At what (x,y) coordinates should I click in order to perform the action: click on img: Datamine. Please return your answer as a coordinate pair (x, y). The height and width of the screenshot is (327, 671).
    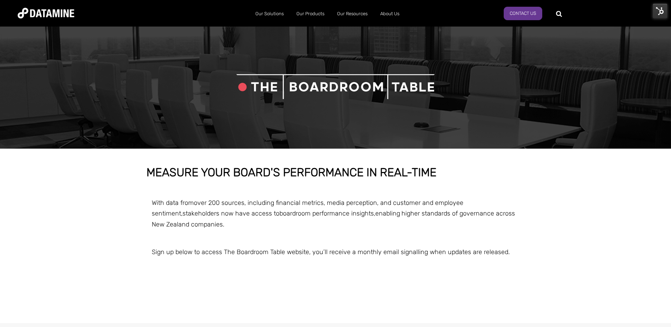
    Looking at the image, I should click on (46, 13).